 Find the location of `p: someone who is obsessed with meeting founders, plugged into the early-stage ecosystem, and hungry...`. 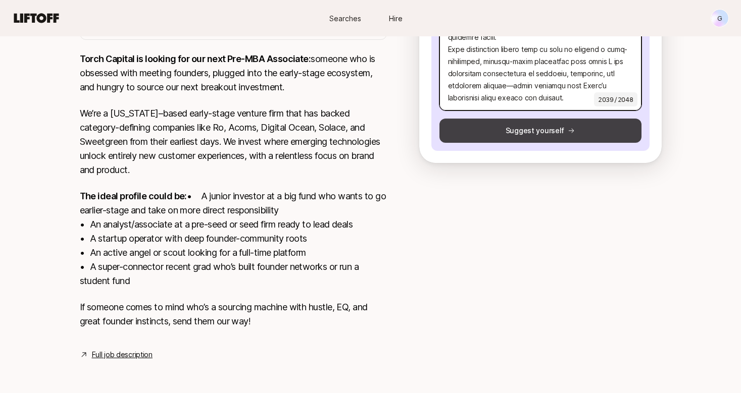

p: someone who is obsessed with meeting founders, plugged into the early-stage ecosystem, and hungry... is located at coordinates (233, 73).